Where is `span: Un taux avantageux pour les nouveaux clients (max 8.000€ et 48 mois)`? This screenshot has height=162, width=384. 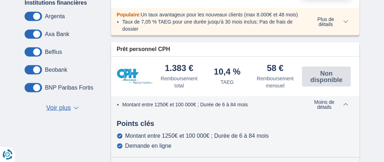 span: Un taux avantageux pour les nouveaux clients (max 8.000€ et 48 mois) is located at coordinates (219, 15).